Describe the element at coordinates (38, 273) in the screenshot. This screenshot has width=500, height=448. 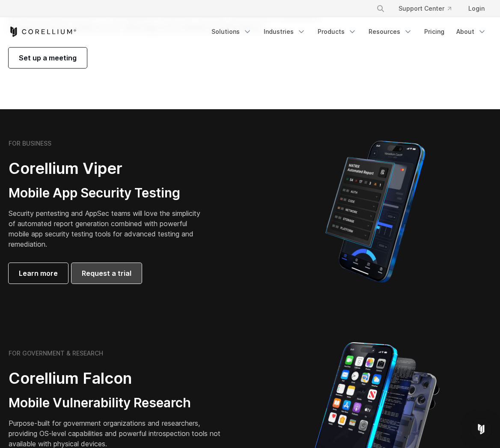
I see `a: Learn more` at that location.